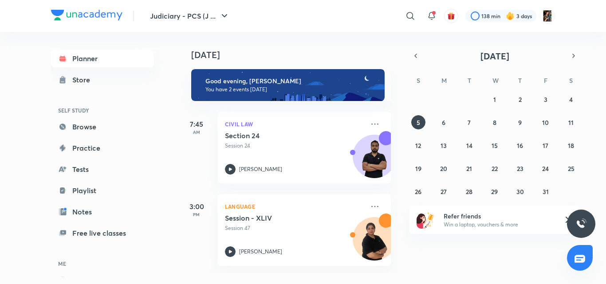 The height and width of the screenshot is (284, 606). I want to click on abbr: Tuesday, so click(469, 80).